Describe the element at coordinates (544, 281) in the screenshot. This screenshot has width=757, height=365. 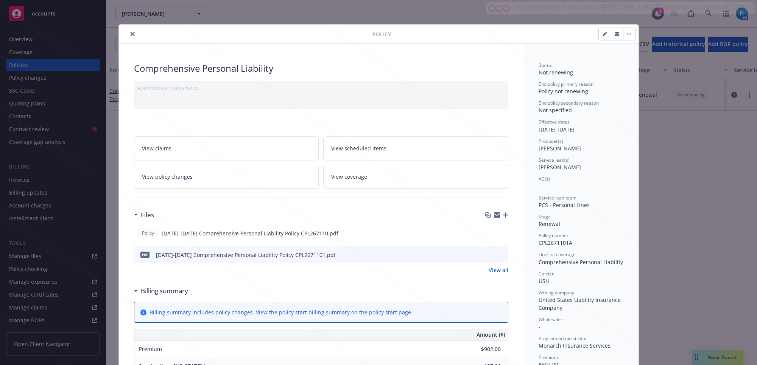
I see `span: USLI` at that location.